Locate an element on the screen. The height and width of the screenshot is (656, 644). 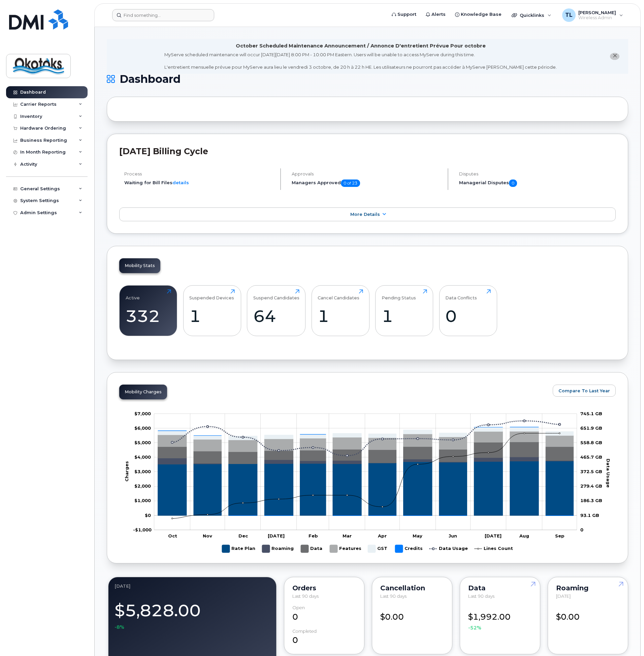
div: October Scheduled Maintenance Announcement / Annonce D'entretient Prévue Pour octobre is located at coordinates (361, 46).